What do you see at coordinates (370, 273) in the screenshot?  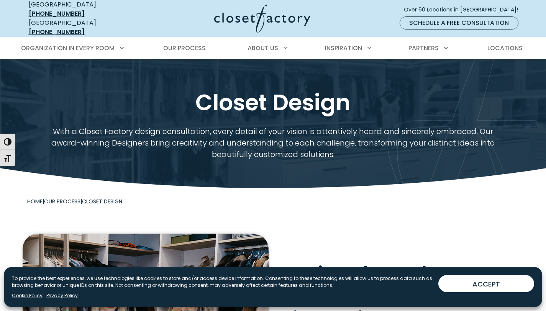 I see `span: Designed Together,` at bounding box center [370, 273].